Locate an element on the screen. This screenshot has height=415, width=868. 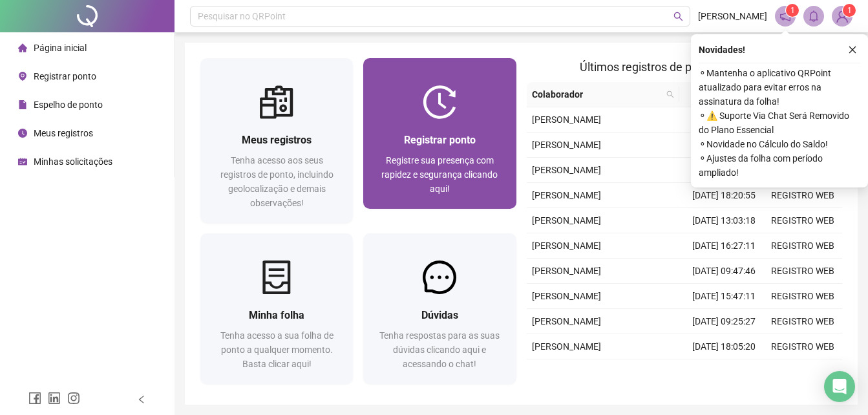
span: bell is located at coordinates (814, 16).